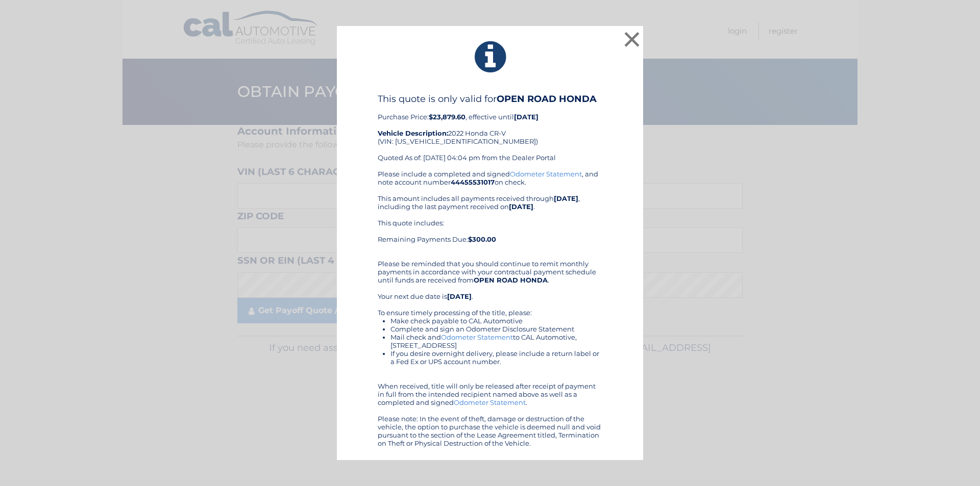 The height and width of the screenshot is (486, 980). Describe the element at coordinates (490, 99) in the screenshot. I see `h4: This quote is only valid for` at that location.